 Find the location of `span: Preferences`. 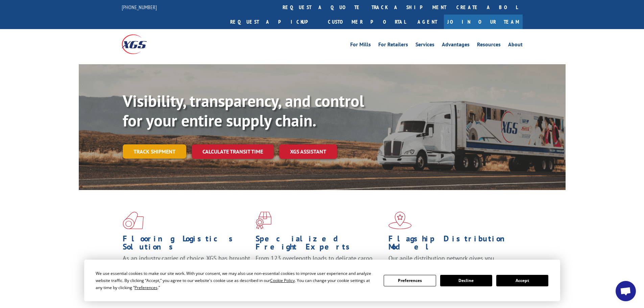

span: Preferences is located at coordinates (146, 288).